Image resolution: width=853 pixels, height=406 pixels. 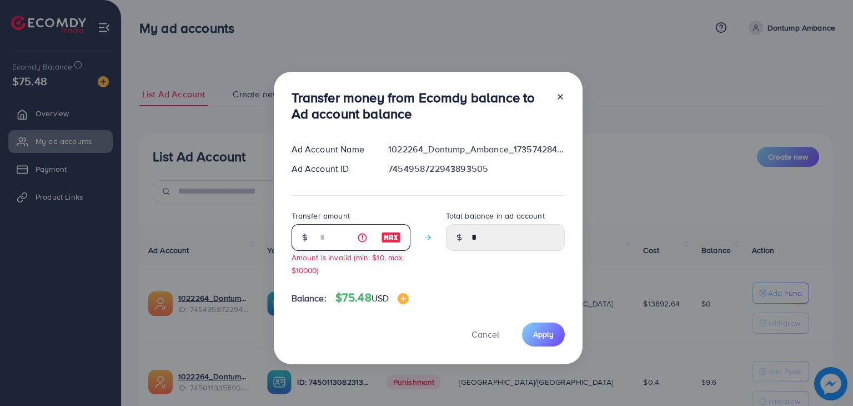 I want to click on span: Apply, so click(x=543, y=334).